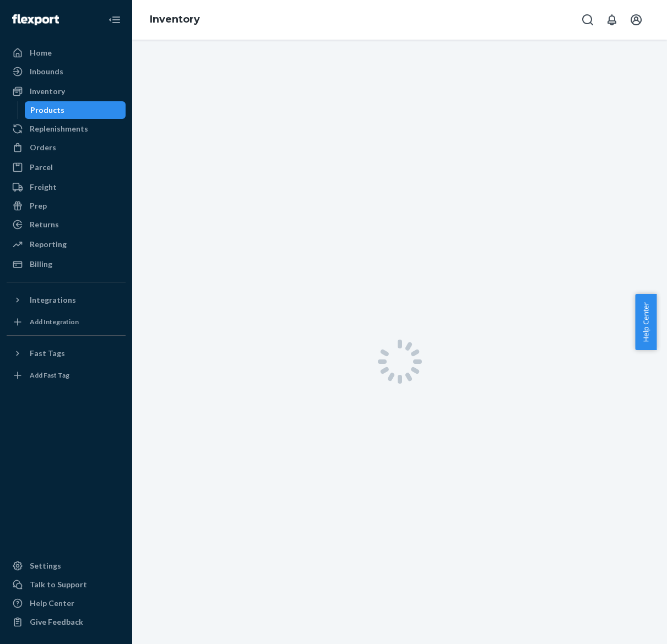 Image resolution: width=667 pixels, height=644 pixels. I want to click on button: Help Center, so click(646, 322).